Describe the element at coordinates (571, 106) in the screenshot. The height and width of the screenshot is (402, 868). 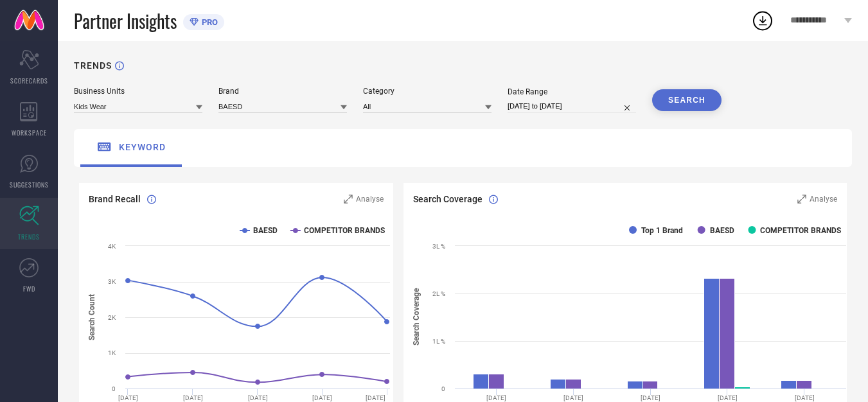
I see `input: Select date range` at that location.